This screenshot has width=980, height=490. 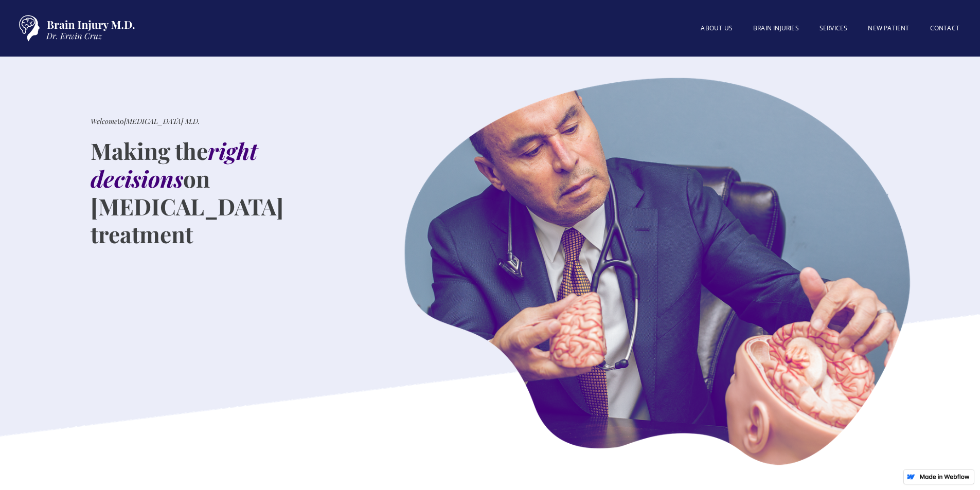 What do you see at coordinates (104, 120) in the screenshot?
I see `em: Welcome` at bounding box center [104, 120].